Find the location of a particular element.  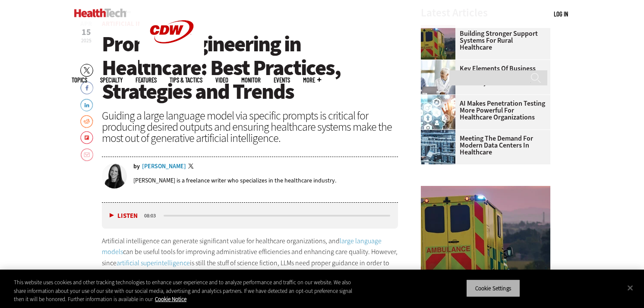

div: media player is located at coordinates (250, 216).